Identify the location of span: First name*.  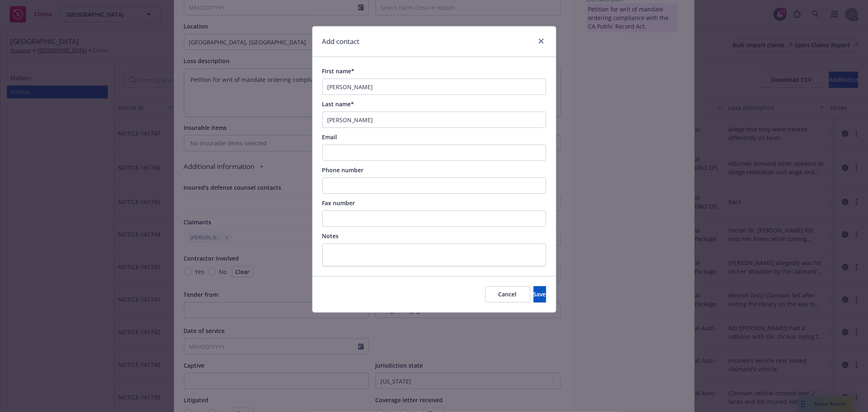
(339, 71).